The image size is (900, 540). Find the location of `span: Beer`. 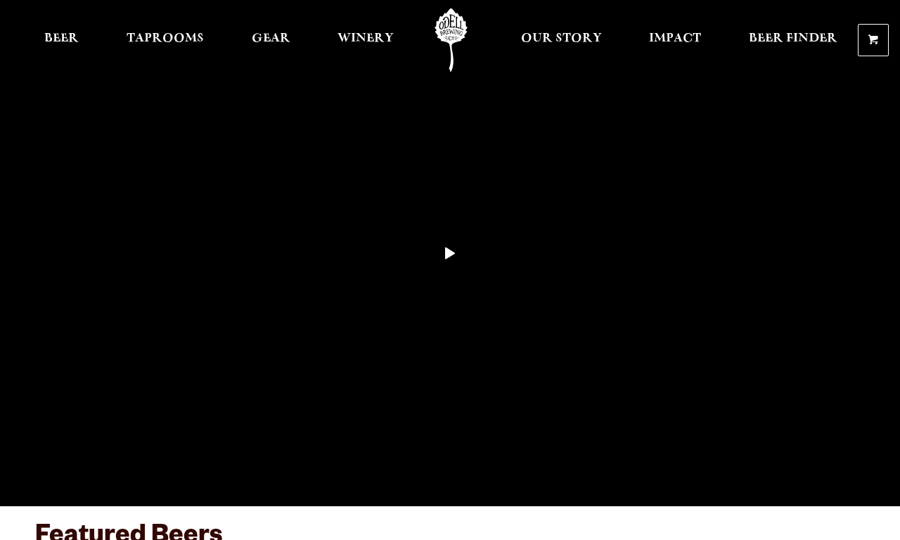

span: Beer is located at coordinates (61, 39).